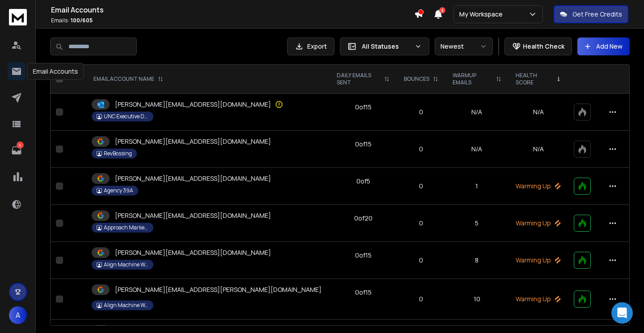 This screenshot has width=644, height=333. I want to click on p: HEALTH SCORE, so click(534, 79).